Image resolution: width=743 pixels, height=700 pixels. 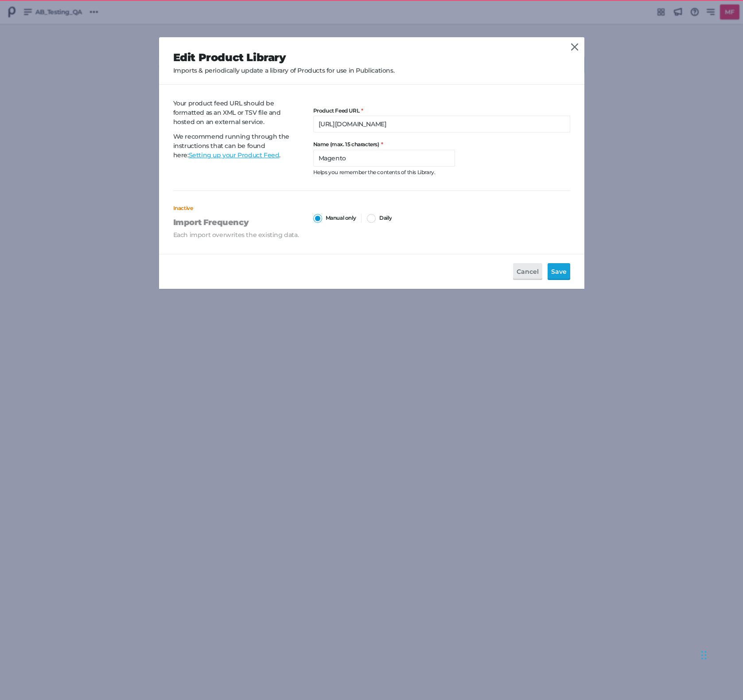 I want to click on h6: Inactive, so click(x=236, y=209).